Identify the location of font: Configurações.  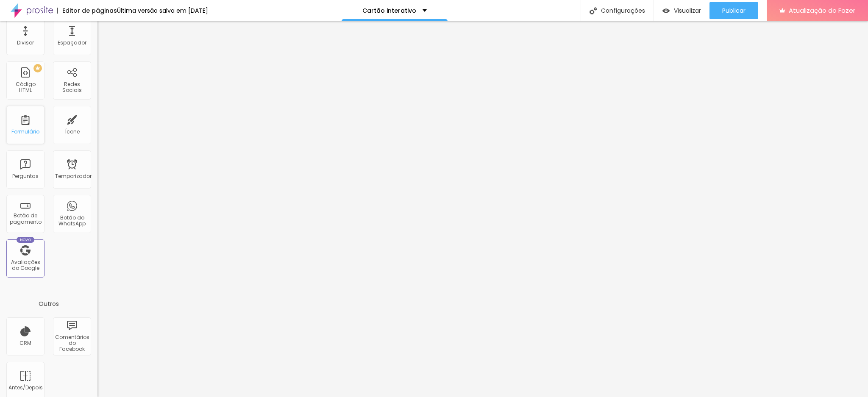
(623, 11).